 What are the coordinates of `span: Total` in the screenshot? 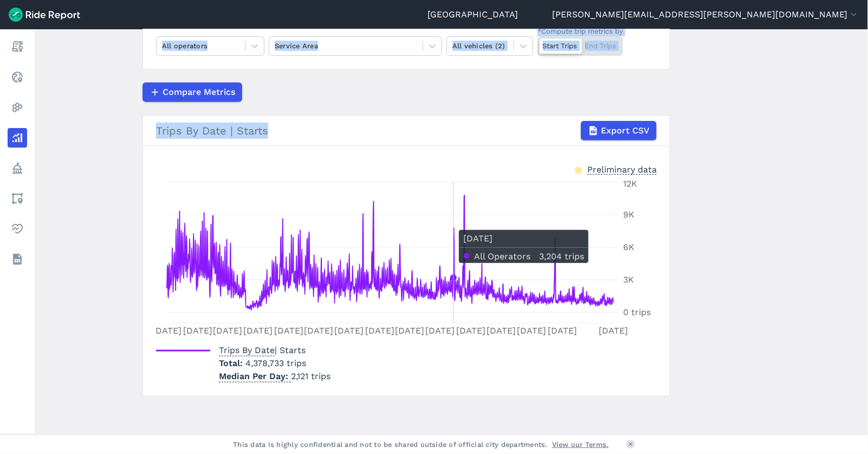 It's located at (232, 363).